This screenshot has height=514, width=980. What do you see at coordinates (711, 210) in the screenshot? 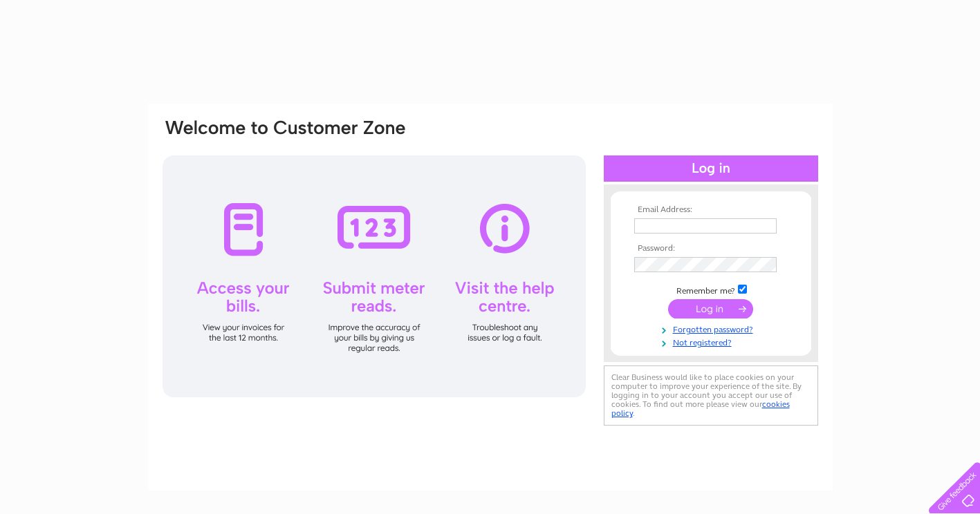
I see `th: Email Address:` at bounding box center [711, 210].